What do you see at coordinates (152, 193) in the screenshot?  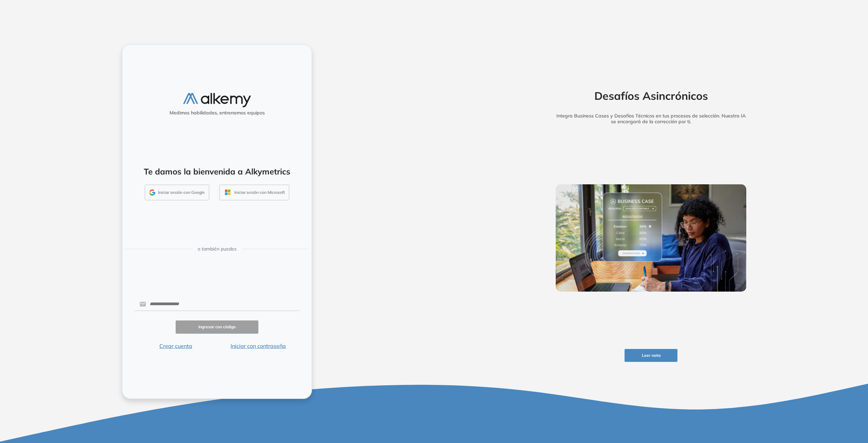 I see `img: GMAIL_ICON` at bounding box center [152, 193].